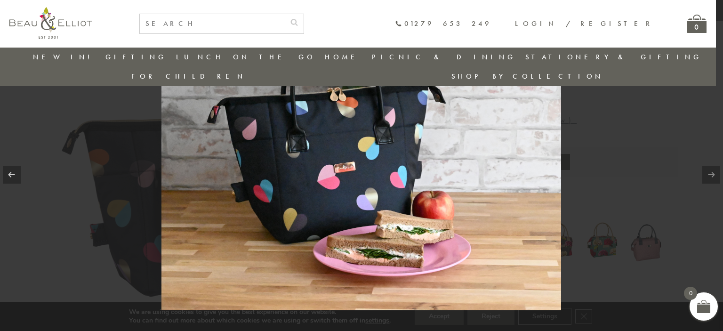  I want to click on a: Gifting, so click(136, 57).